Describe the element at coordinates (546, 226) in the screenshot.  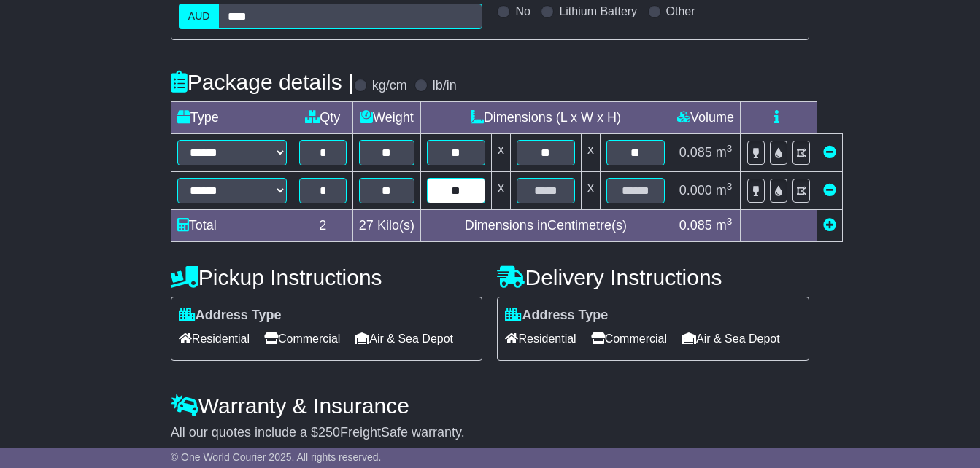
I see `td: Dimensions in Centimetre(s)` at that location.